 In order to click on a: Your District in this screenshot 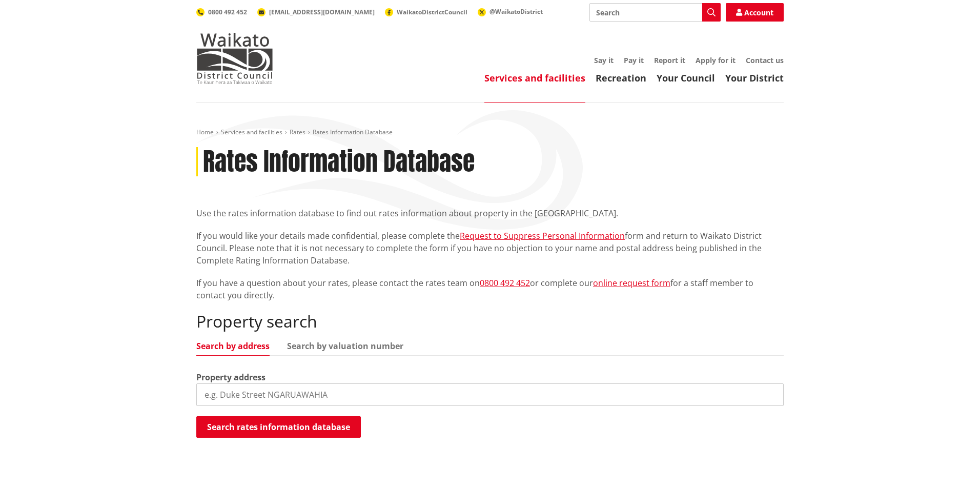, I will do `click(755, 78)`.